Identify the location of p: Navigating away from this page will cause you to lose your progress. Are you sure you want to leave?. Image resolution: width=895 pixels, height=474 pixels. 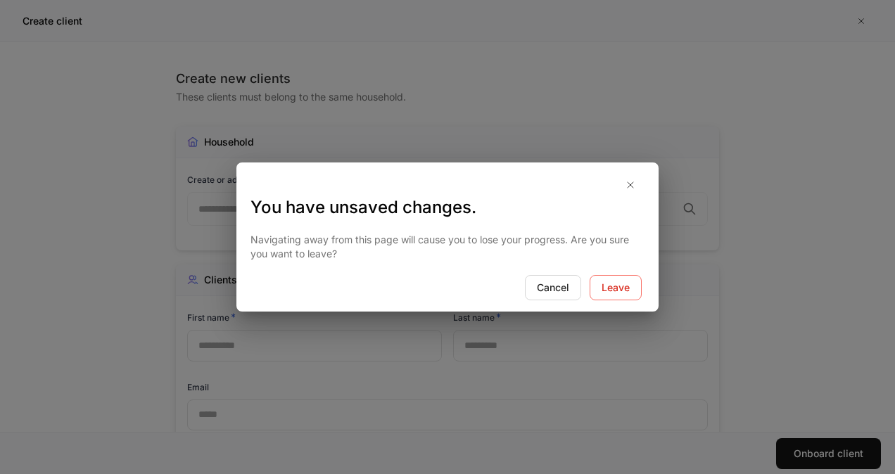
(447, 247).